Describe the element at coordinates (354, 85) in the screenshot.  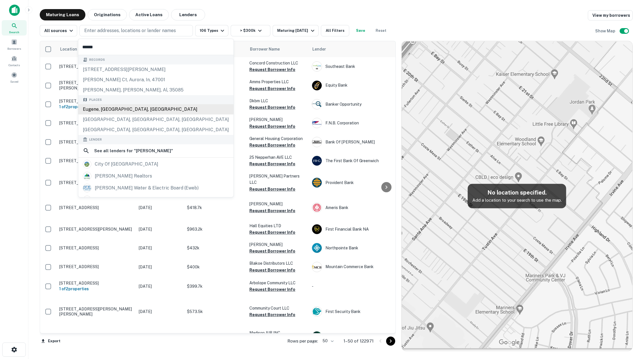
I see `div: Equity Bank` at that location.